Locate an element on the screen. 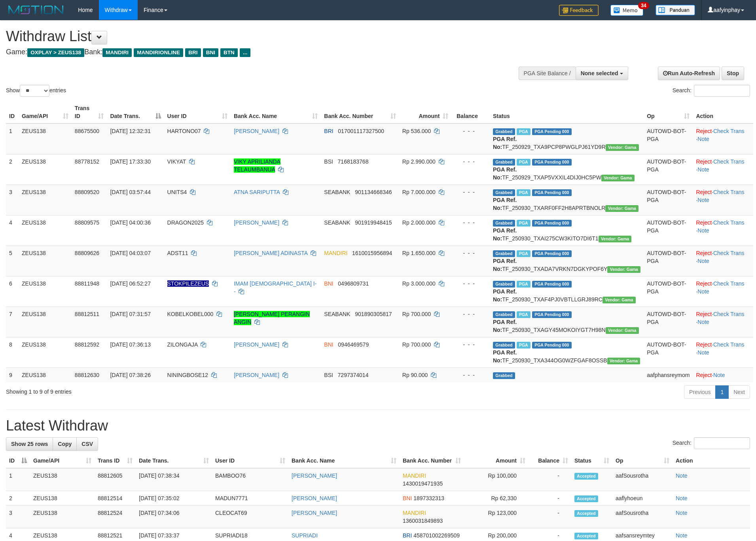  div: PGA Site Balance / is located at coordinates (548, 73).